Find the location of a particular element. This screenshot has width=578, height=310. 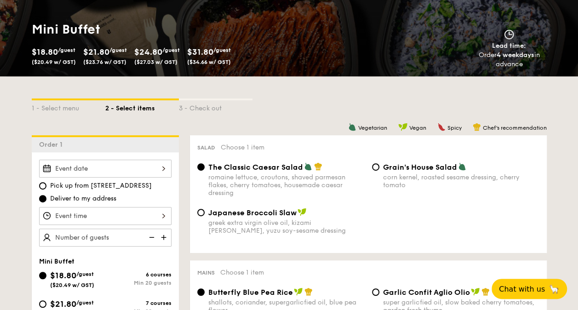

div: 3 - Check out is located at coordinates (216, 107).